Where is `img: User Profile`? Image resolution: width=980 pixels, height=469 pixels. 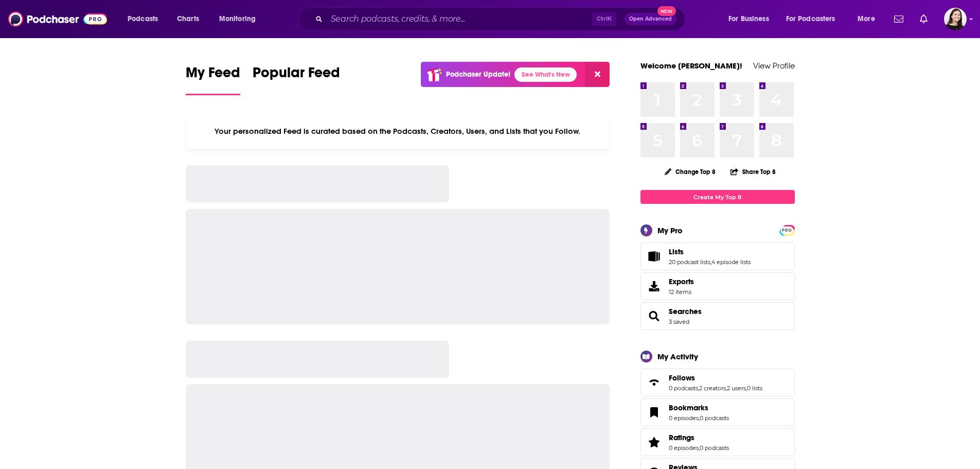 img: User Profile is located at coordinates (955, 19).